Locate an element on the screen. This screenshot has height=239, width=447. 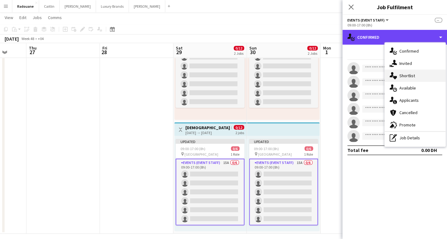
h3: Job Fulfilment is located at coordinates (395, 7).